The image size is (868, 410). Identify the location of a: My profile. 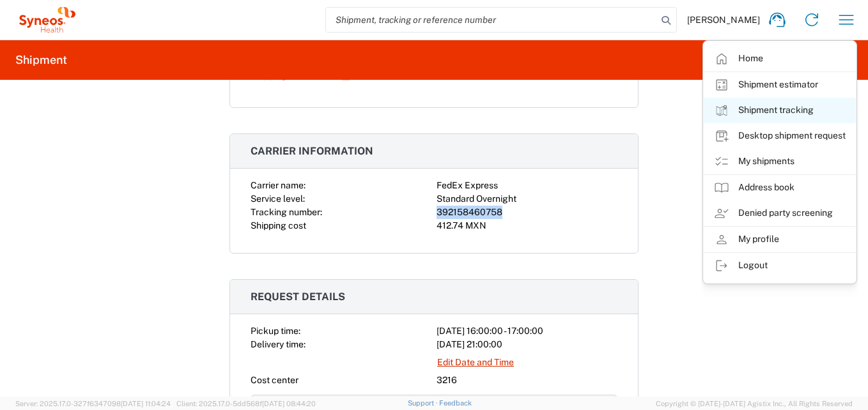
(779, 240).